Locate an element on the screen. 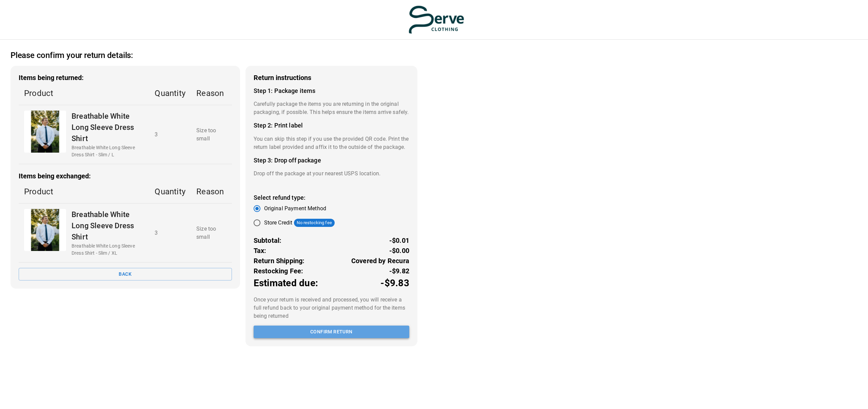  h4: Step 1: Package items is located at coordinates (332, 91).